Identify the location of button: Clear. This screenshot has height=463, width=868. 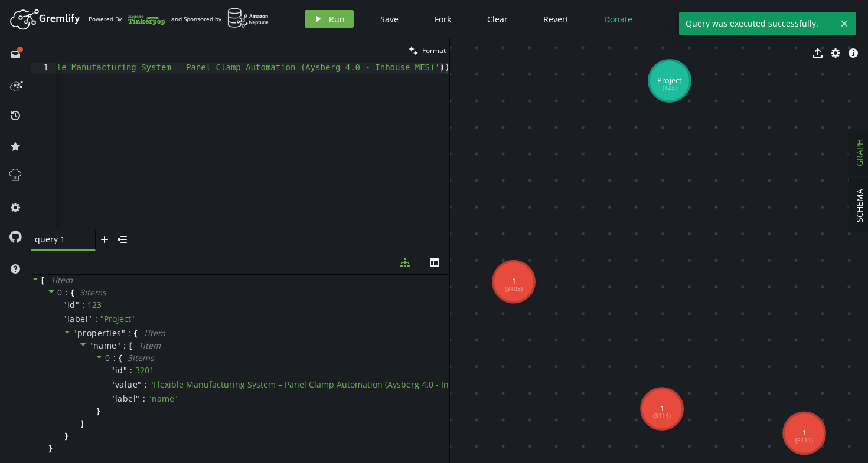
(497, 19).